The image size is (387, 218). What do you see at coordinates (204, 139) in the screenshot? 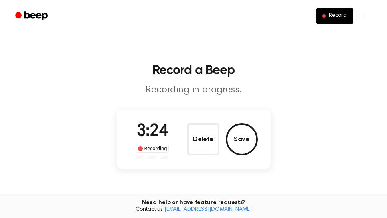
I see `button: Delete Audio Record` at bounding box center [204, 139].